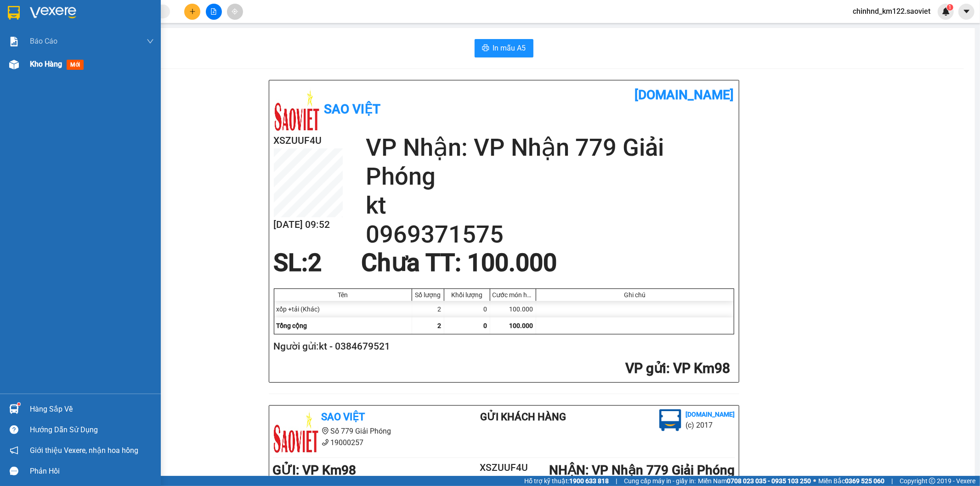 Image resolution: width=980 pixels, height=486 pixels. What do you see at coordinates (641, 470) in the screenshot?
I see `b: NHẬN : VP Nhận 779 Giải Phóng` at bounding box center [641, 470].